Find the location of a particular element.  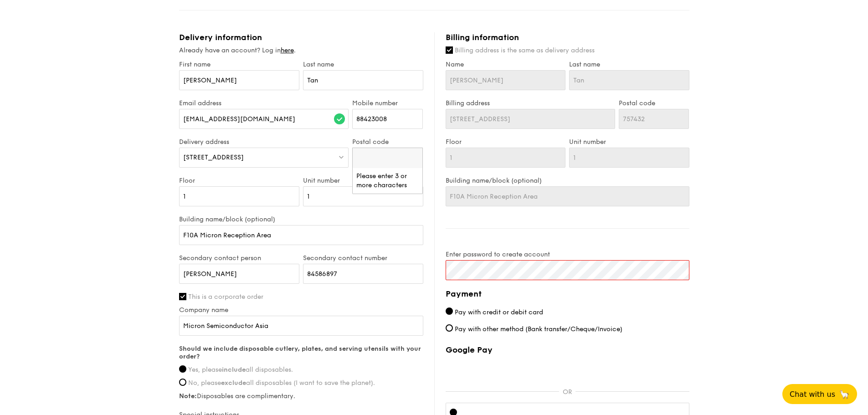

strong: include is located at coordinates (234, 370).